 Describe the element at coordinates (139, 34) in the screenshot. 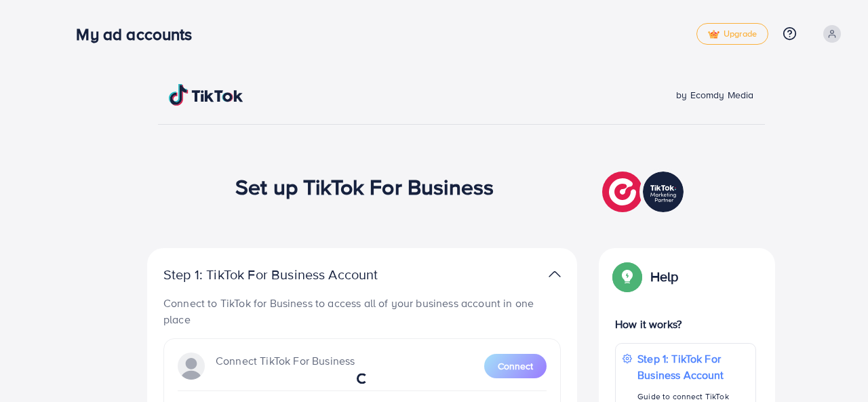

I see `h3: My ad accounts` at that location.